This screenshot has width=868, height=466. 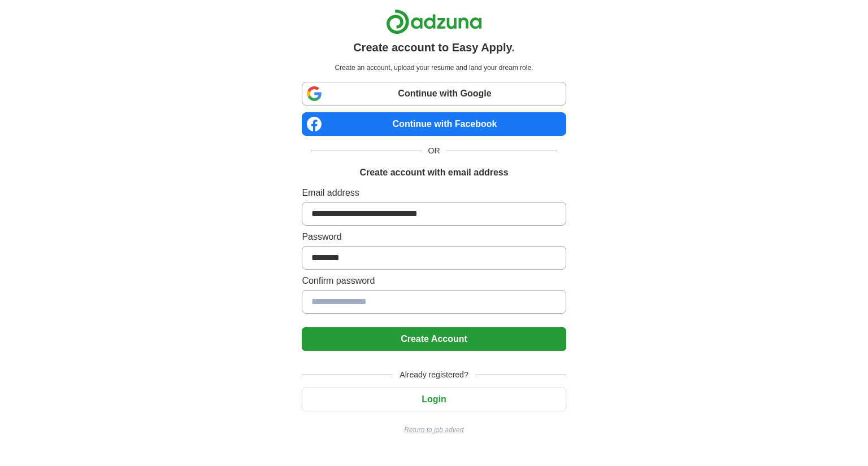 I want to click on button: Create Account, so click(x=434, y=340).